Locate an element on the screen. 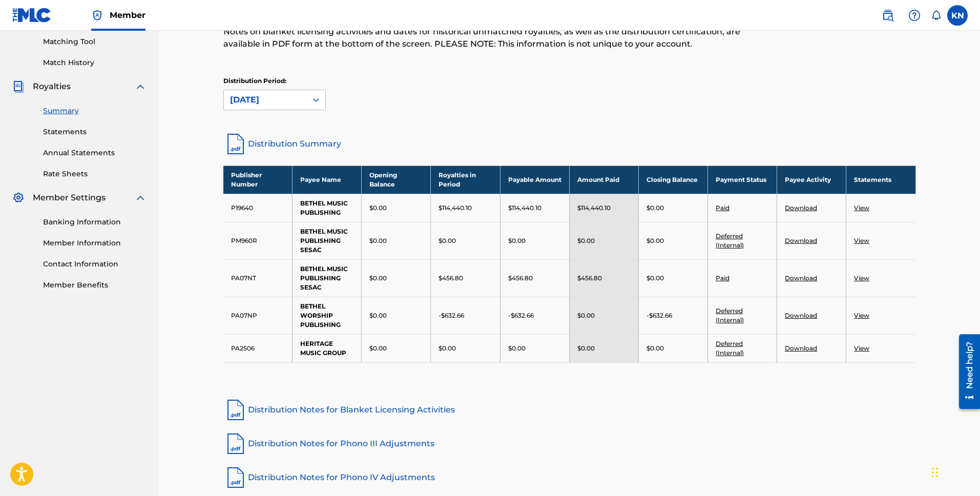 The width and height of the screenshot is (980, 496). a: Rate Sheets is located at coordinates (95, 174).